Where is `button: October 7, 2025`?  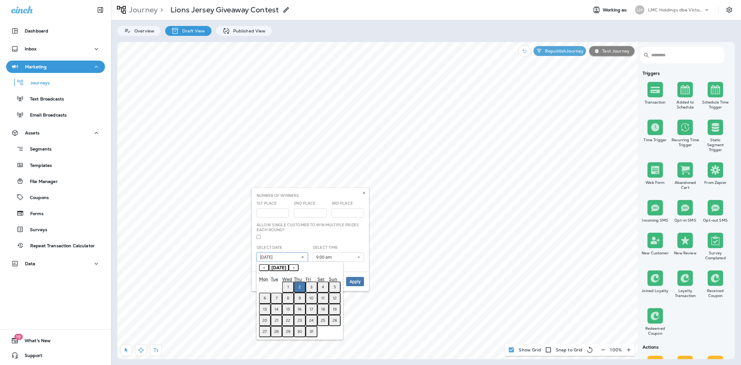
button: October 7, 2025 is located at coordinates (277, 298).